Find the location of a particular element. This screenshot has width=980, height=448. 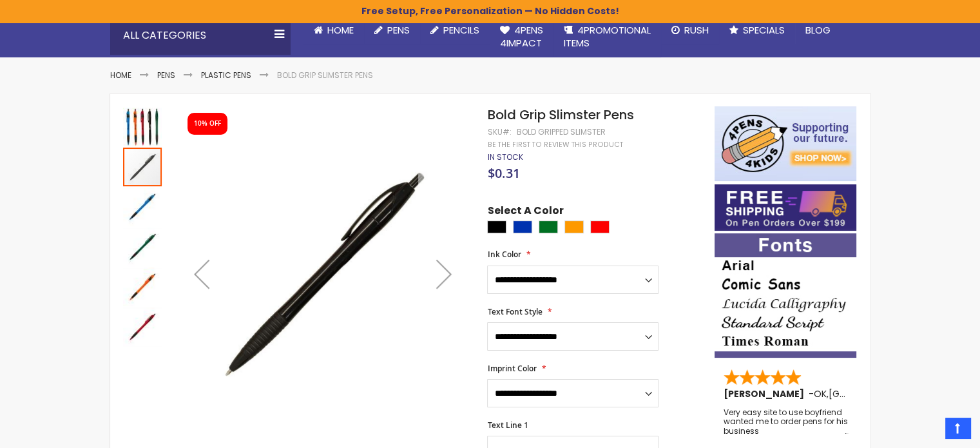

span: Select A Color is located at coordinates (525, 212).